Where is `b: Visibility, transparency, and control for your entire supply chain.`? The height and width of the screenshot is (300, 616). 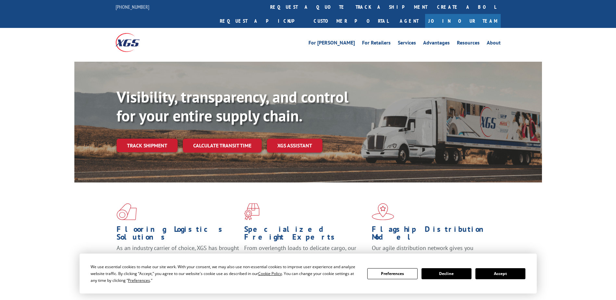 b: Visibility, transparency, and control for your entire supply chain. is located at coordinates (233, 106).